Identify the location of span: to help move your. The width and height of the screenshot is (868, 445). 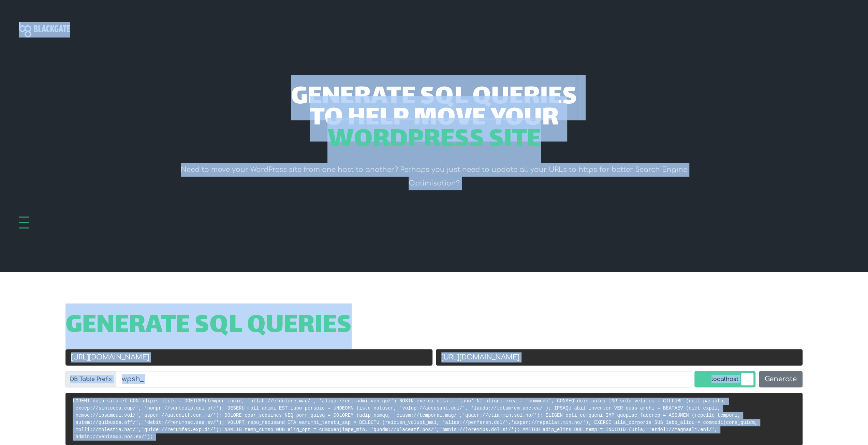
(434, 119).